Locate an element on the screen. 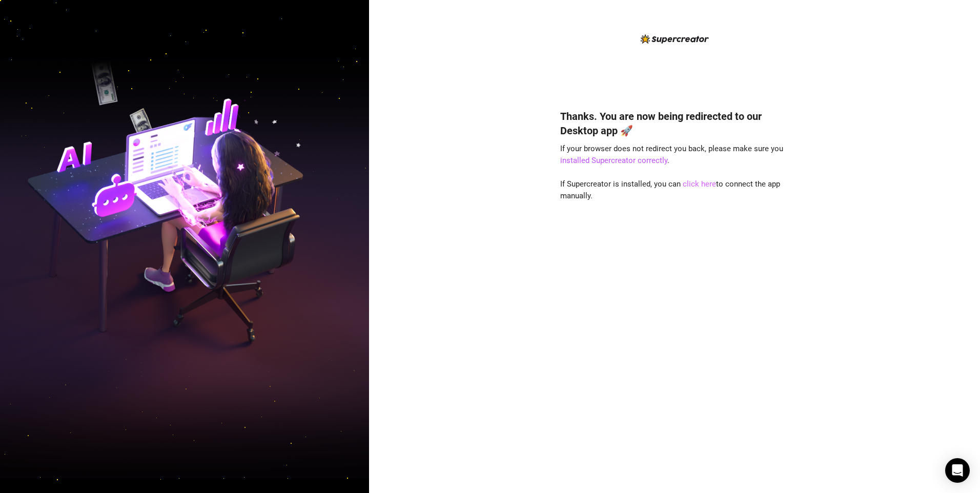 This screenshot has width=980, height=493. a: installed Supercreator correctly is located at coordinates (614, 160).